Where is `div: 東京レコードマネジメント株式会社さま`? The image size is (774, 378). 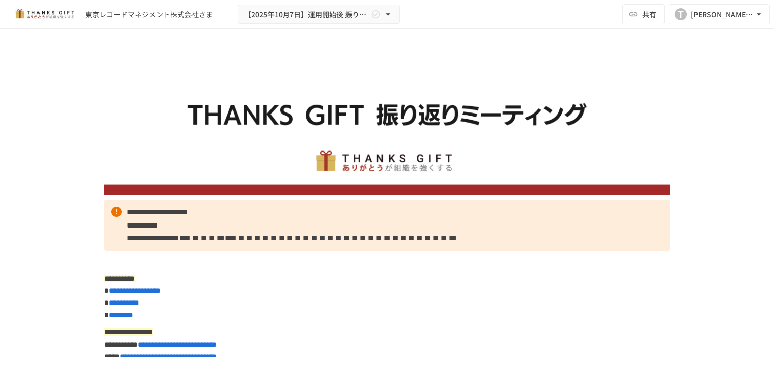 div: 東京レコードマネジメント株式会社さま is located at coordinates (149, 14).